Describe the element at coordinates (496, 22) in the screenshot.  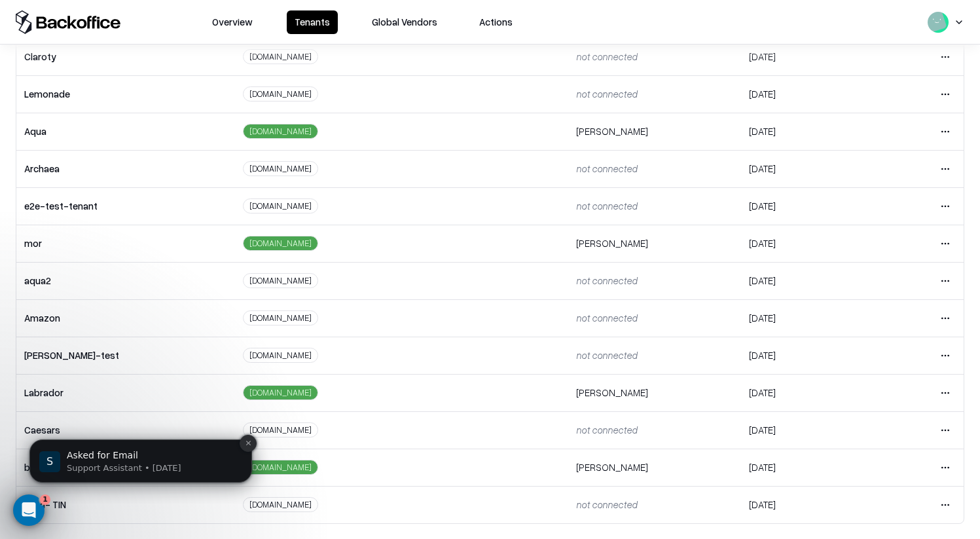
I see `button: Actions` at that location.